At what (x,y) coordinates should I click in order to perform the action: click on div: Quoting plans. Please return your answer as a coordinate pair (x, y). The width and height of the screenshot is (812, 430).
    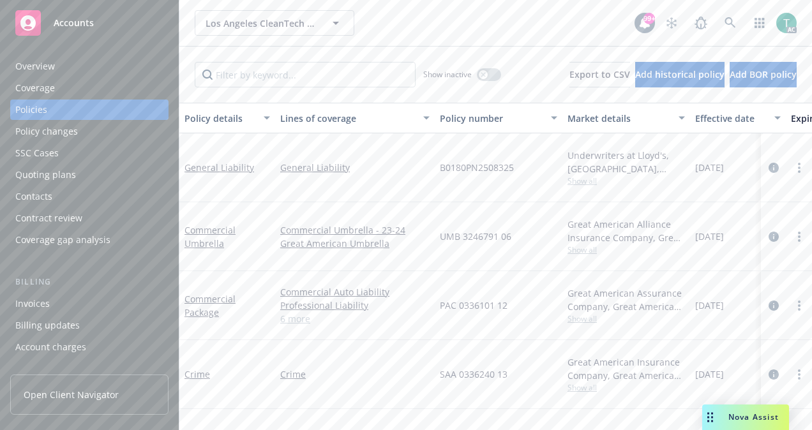
    Looking at the image, I should click on (45, 175).